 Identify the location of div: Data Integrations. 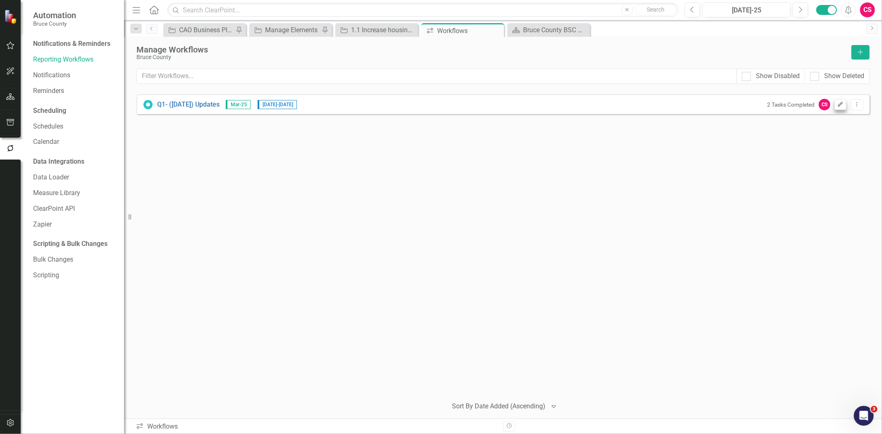
(59, 162).